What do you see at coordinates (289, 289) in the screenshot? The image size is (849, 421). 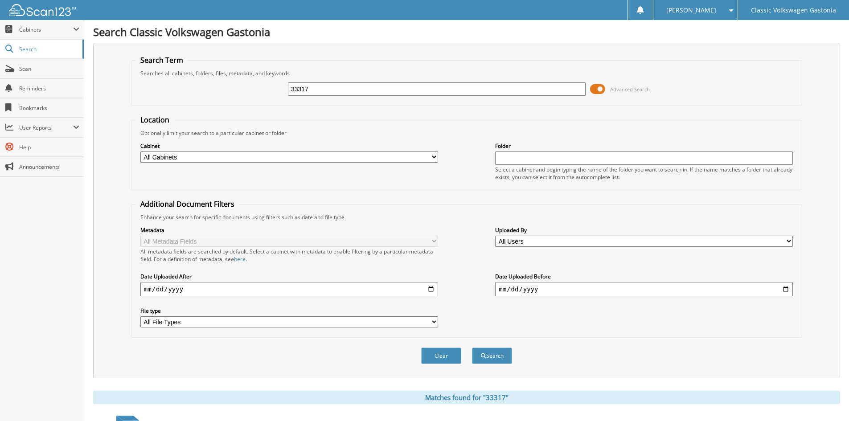 I see `input: start` at bounding box center [289, 289].